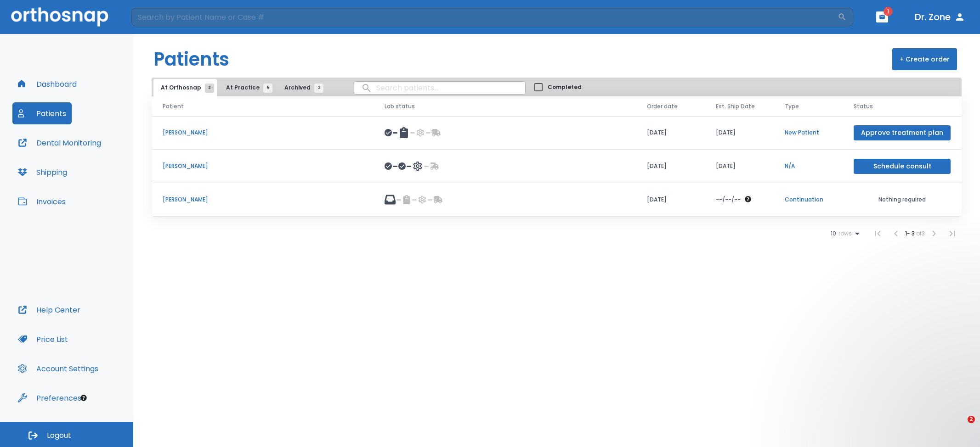 The height and width of the screenshot is (447, 980). Describe the element at coordinates (185, 88) in the screenshot. I see `span: At Orthosnap` at that location.